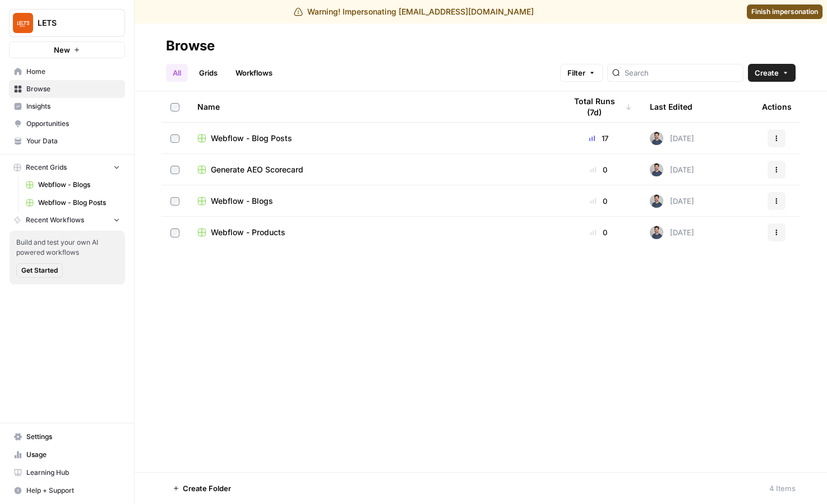  I want to click on a: Settings, so click(66, 437).